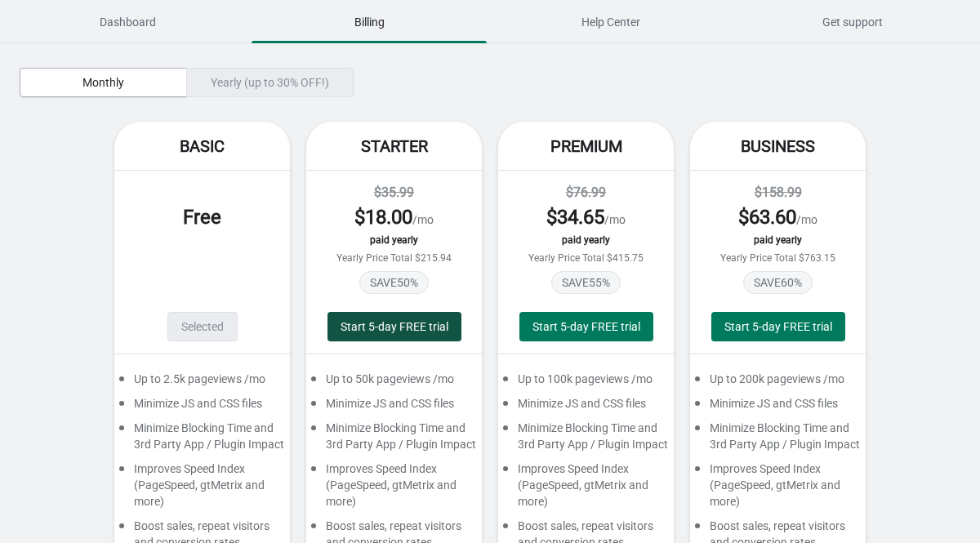 Image resolution: width=980 pixels, height=543 pixels. What do you see at coordinates (369, 22) in the screenshot?
I see `span: Billing` at bounding box center [369, 22].